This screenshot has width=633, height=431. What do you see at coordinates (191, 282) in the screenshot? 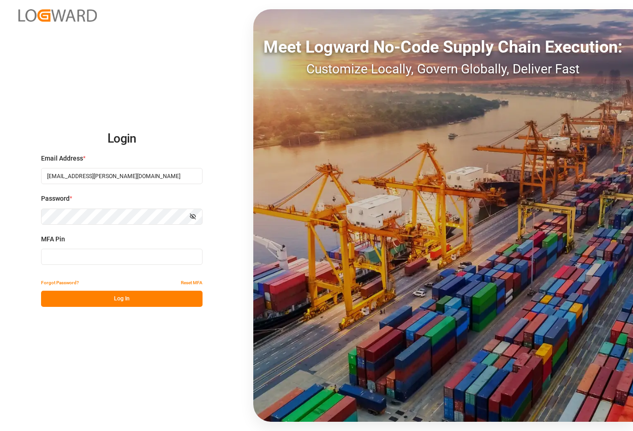
I see `button: Reset MFA` at bounding box center [191, 282].